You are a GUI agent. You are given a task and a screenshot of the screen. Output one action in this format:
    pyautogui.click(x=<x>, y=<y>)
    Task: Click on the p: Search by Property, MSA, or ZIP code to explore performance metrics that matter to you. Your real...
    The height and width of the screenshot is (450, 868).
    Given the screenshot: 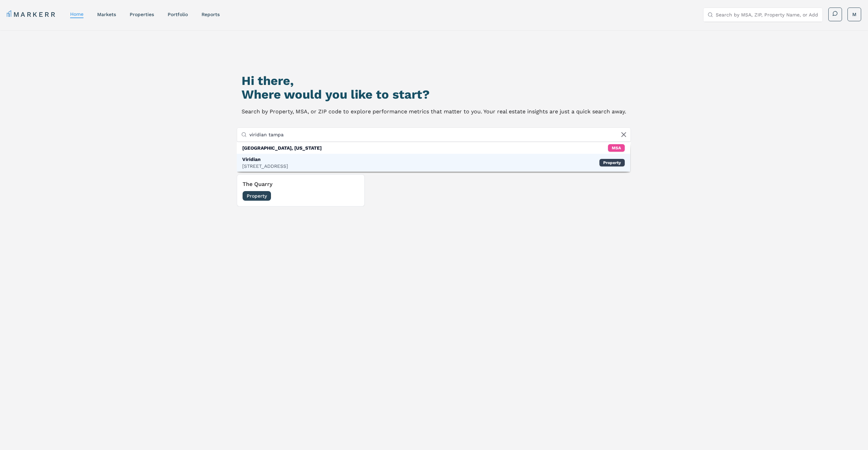 What is the action you would take?
    pyautogui.click(x=434, y=112)
    